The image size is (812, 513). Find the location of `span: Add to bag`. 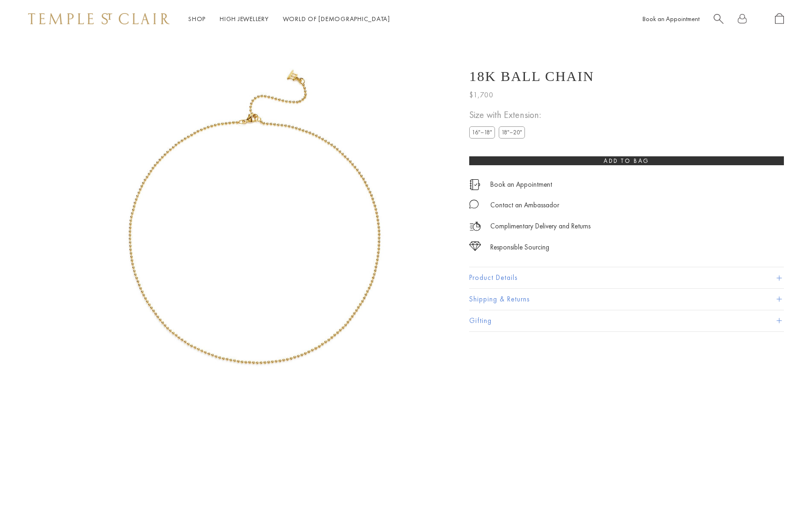

span: Add to bag is located at coordinates (626, 160).